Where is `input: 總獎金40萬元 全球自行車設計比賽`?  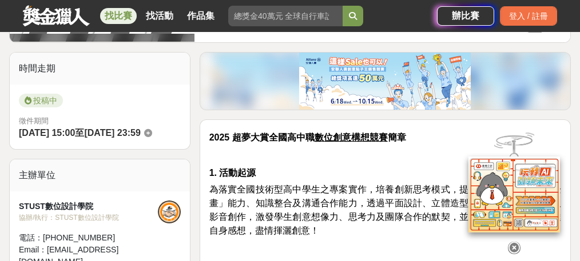
input: 總獎金40萬元 全球自行車設計比賽 is located at coordinates (285, 16).